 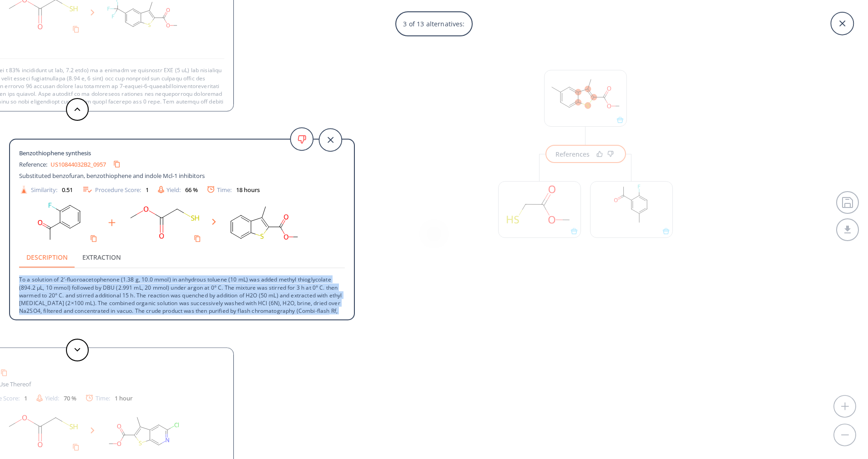 I want to click on div: Yield:, so click(x=178, y=189).